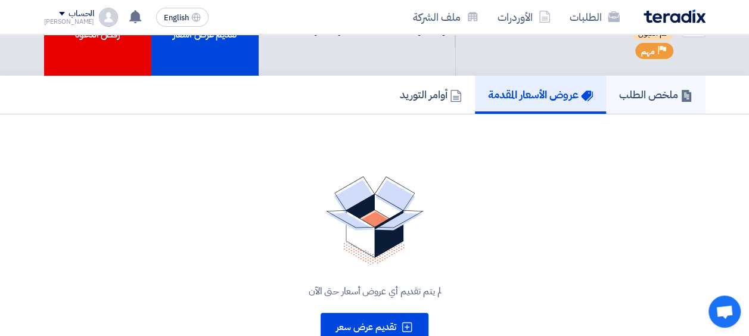 This screenshot has height=336, width=749. What do you see at coordinates (541, 95) in the screenshot?
I see `a: عروض الأسعار المقدمة` at bounding box center [541, 95].